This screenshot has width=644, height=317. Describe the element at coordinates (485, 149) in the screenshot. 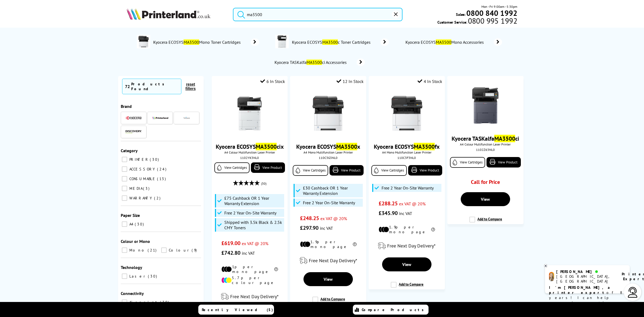

I see `div: 1102Z63NL0` at that location.